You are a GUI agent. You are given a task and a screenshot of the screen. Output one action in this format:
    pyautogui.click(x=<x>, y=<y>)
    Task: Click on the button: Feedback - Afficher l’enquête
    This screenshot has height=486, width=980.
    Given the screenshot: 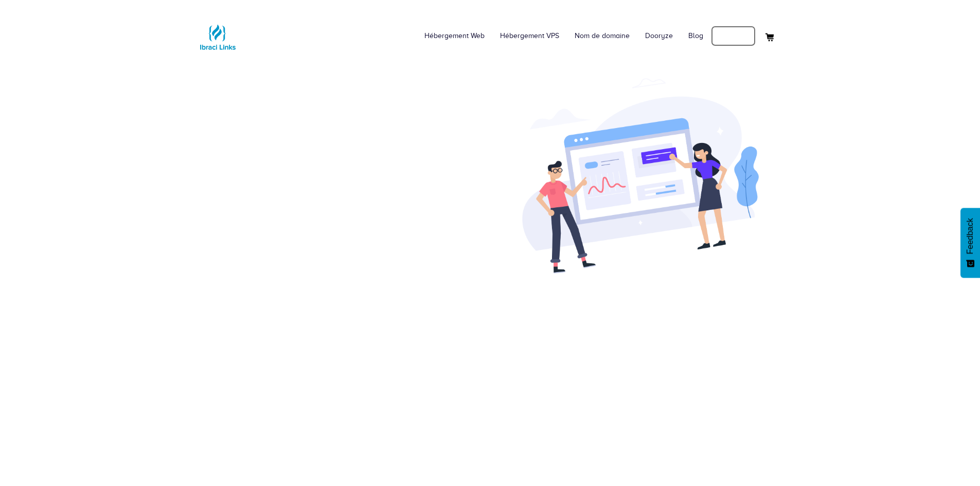 What is the action you would take?
    pyautogui.click(x=970, y=243)
    